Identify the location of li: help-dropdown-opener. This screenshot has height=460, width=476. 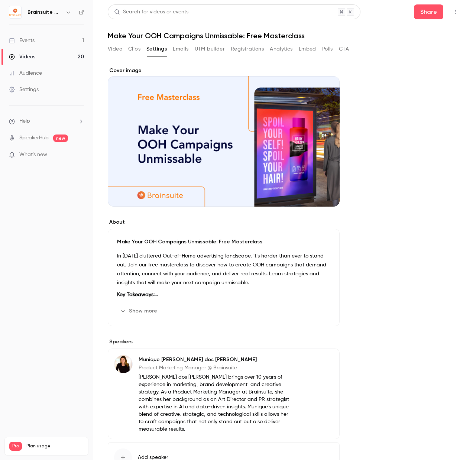
(46, 121).